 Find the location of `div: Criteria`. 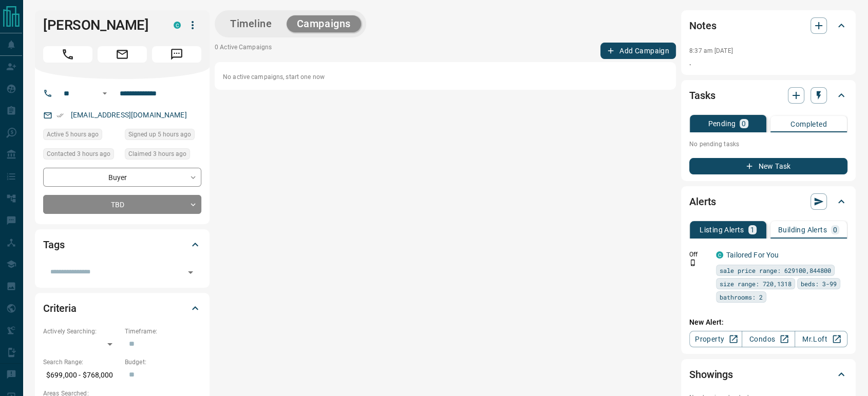

div: Criteria is located at coordinates (122, 308).